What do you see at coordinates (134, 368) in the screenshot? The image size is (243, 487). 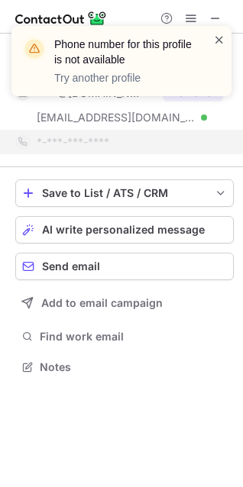 I see `span: Notes` at bounding box center [134, 368].